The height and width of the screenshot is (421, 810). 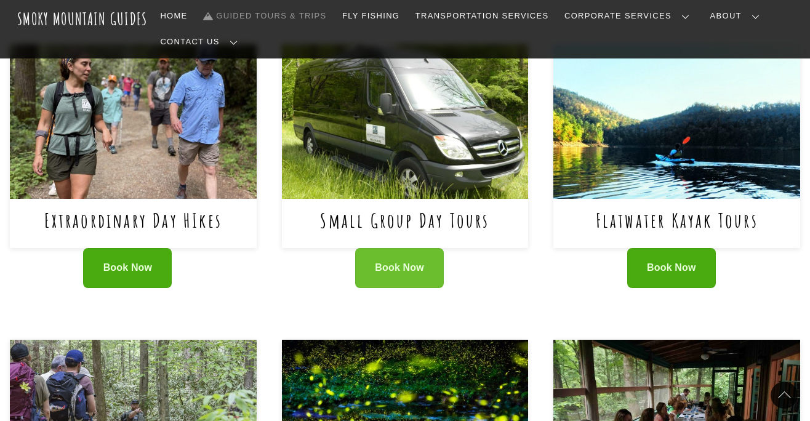 I want to click on a: Fly Fishing, so click(x=371, y=16).